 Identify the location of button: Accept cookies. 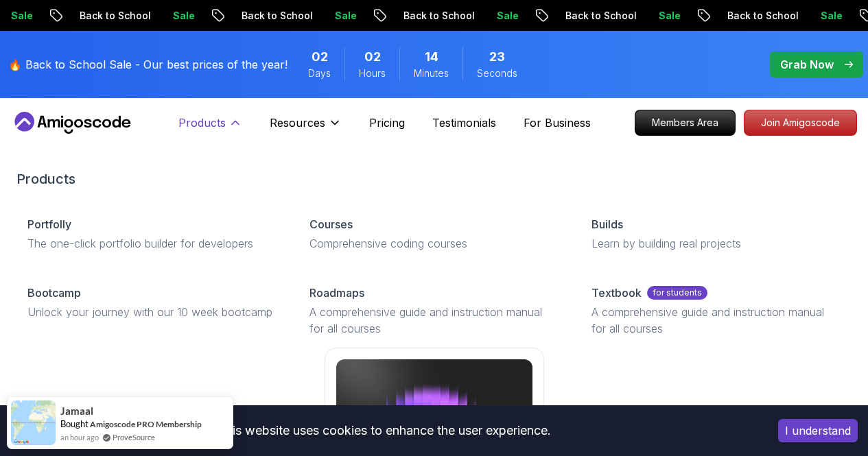
(817, 431).